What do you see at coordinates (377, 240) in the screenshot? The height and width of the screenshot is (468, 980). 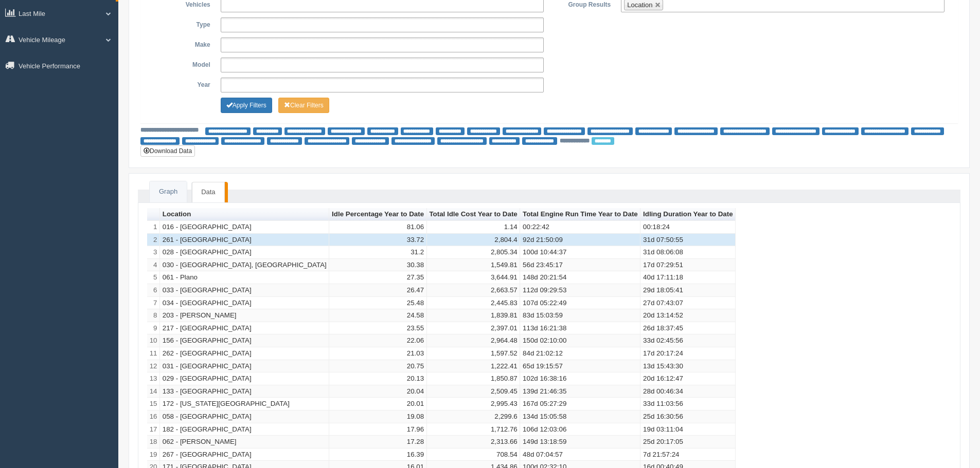 I see `td: 33.72` at bounding box center [377, 240].